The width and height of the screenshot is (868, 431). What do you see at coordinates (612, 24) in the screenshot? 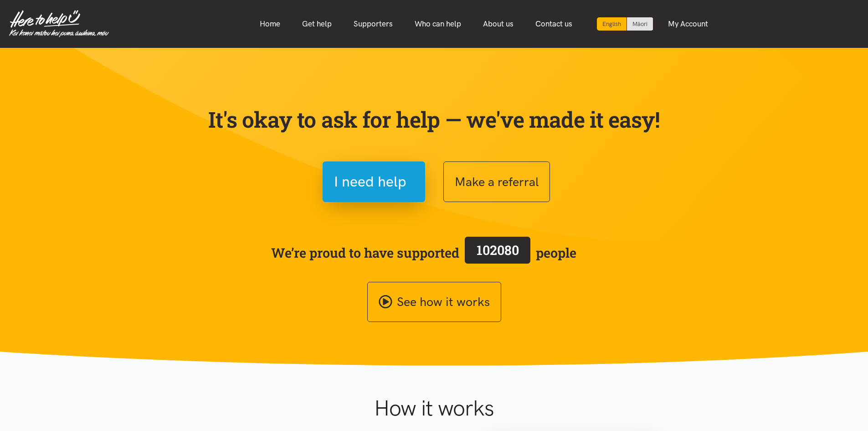
I see `div: Current language` at bounding box center [612, 24].